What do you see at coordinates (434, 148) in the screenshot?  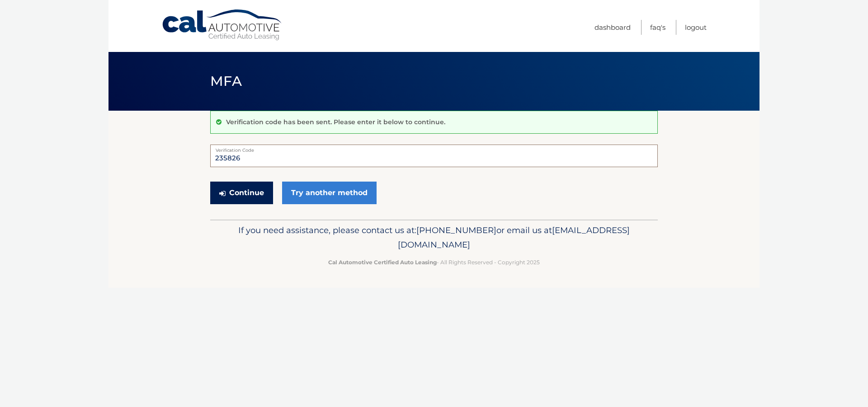 I see `label: Verification Code` at bounding box center [434, 148].